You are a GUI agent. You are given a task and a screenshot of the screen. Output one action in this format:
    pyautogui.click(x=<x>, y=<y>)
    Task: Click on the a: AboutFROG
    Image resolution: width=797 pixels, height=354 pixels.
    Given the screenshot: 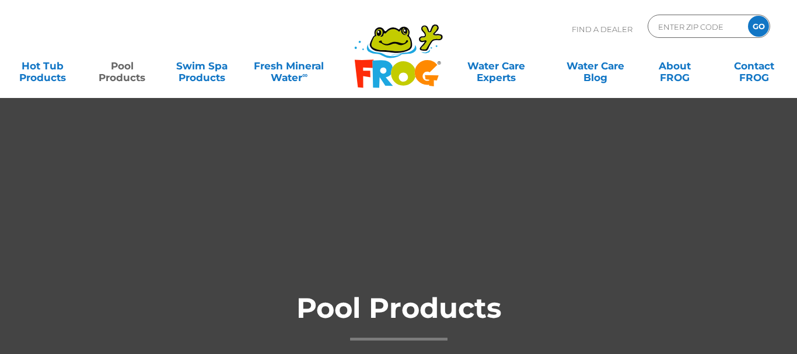 What is the action you would take?
    pyautogui.click(x=675, y=66)
    